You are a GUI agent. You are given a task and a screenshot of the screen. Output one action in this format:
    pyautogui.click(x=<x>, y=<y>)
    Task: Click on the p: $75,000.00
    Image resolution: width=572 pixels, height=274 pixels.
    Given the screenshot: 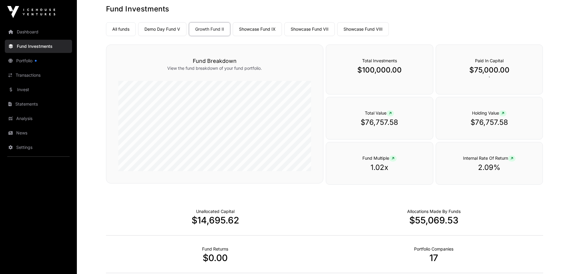 What is the action you would take?
    pyautogui.click(x=490, y=70)
    